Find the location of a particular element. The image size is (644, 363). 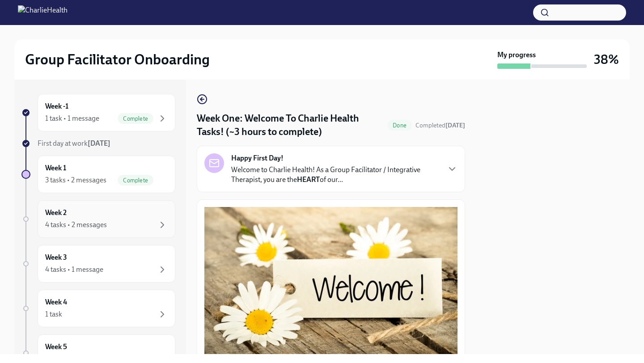

h6: Week 1 is located at coordinates (55, 168).